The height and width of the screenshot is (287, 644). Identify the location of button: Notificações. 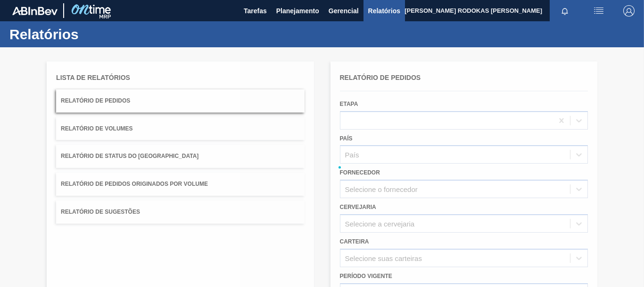
(565, 11).